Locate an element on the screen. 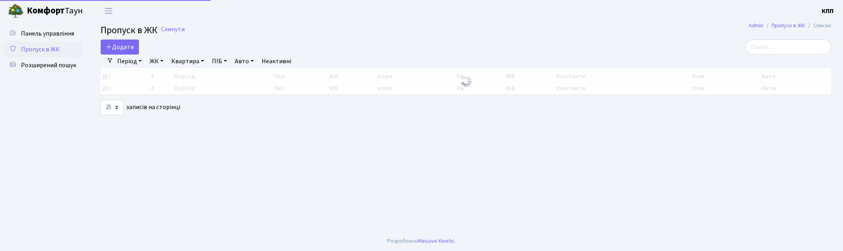  a: Авто is located at coordinates (244, 61).